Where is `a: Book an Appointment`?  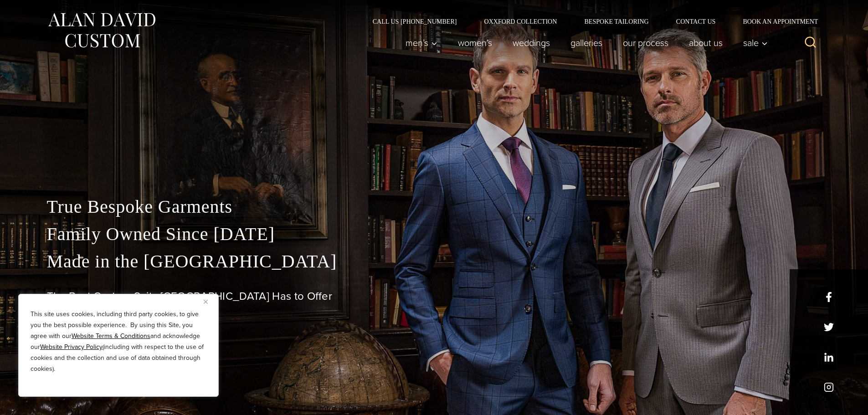
a: Book an Appointment is located at coordinates (776, 21).